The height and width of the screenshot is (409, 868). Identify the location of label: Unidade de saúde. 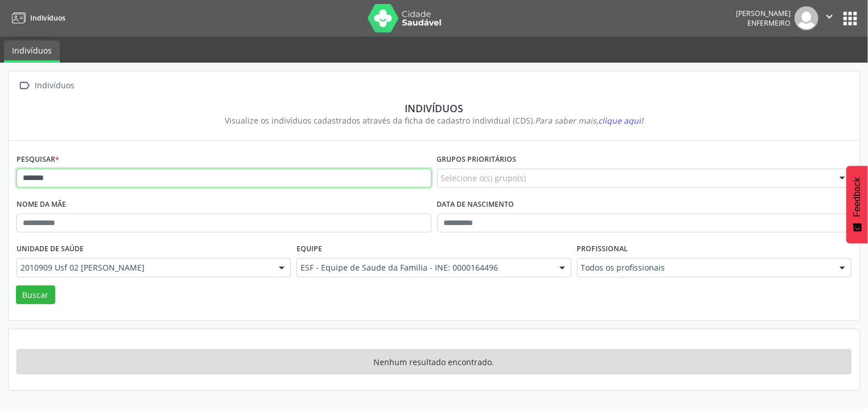
(50, 249).